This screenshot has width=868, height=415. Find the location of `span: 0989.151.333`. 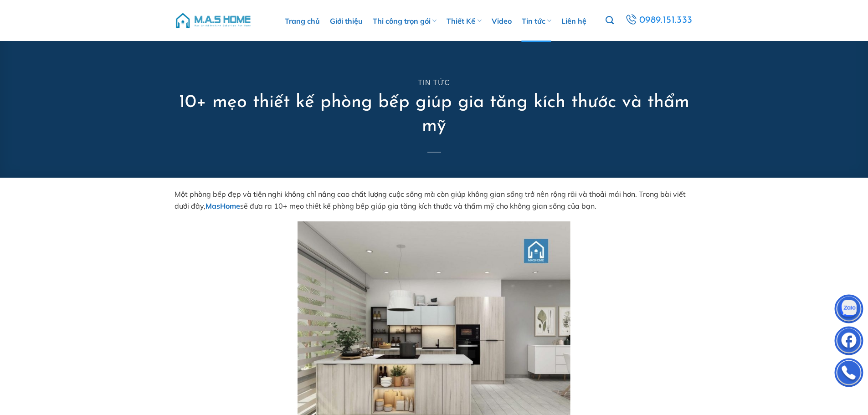

span: 0989.151.333 is located at coordinates (666, 20).